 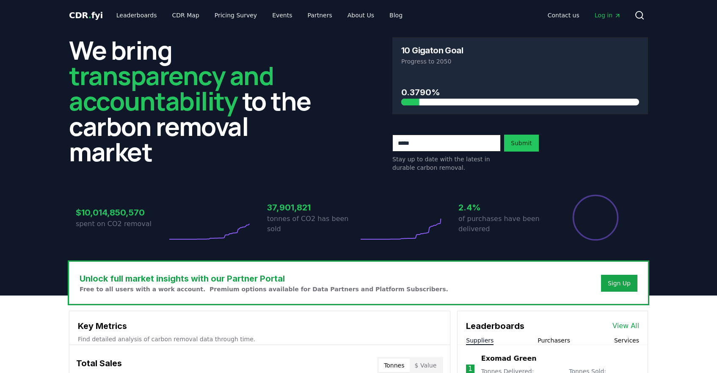 What do you see at coordinates (260, 326) in the screenshot?
I see `h3: Key Metrics` at bounding box center [260, 326].